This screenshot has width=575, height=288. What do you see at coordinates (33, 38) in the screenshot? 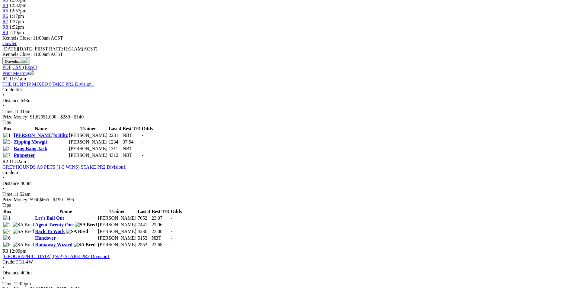
I see `span: Kennels Close: 11:00am ACST` at bounding box center [33, 38].